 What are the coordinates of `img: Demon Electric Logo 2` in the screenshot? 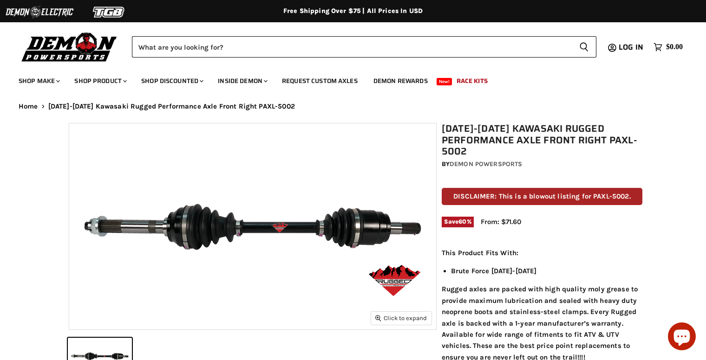 It's located at (39, 12).